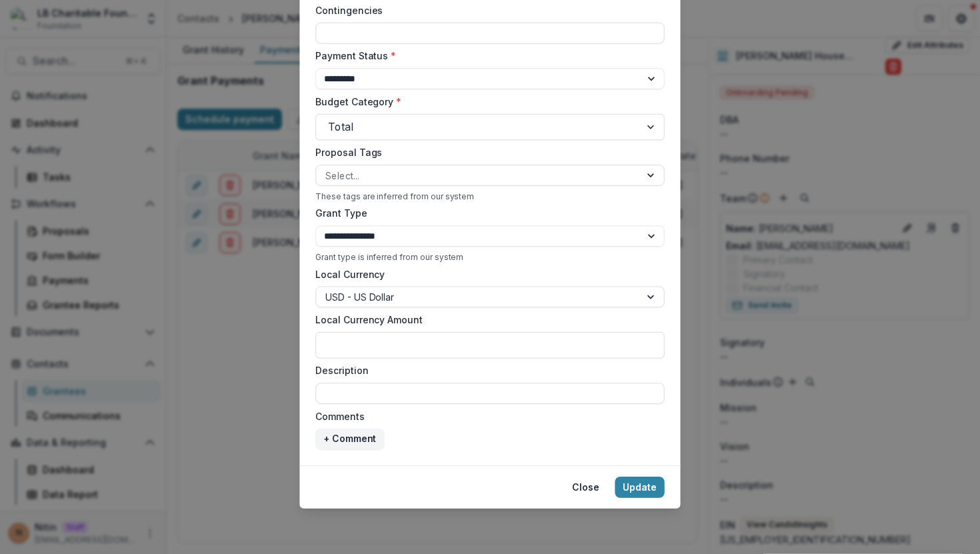 This screenshot has height=554, width=980. What do you see at coordinates (486, 416) in the screenshot?
I see `label: Comments` at bounding box center [486, 416].